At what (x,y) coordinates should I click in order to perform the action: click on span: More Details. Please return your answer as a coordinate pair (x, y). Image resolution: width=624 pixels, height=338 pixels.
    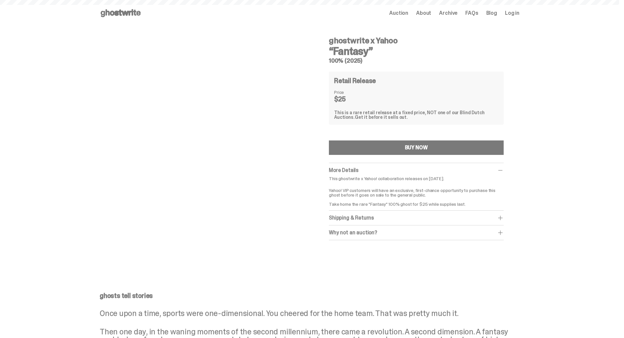
    Looking at the image, I should click on (344, 170).